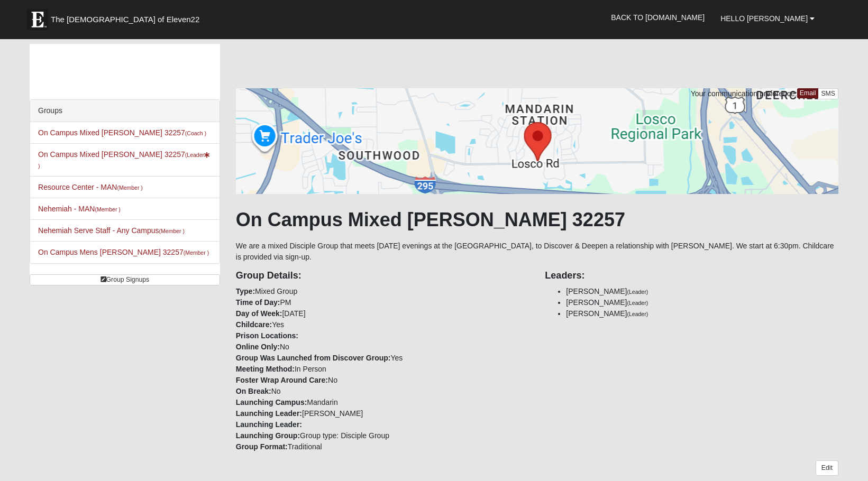  Describe the element at coordinates (38, 20) in the screenshot. I see `img: Eleven22 logo` at that location.